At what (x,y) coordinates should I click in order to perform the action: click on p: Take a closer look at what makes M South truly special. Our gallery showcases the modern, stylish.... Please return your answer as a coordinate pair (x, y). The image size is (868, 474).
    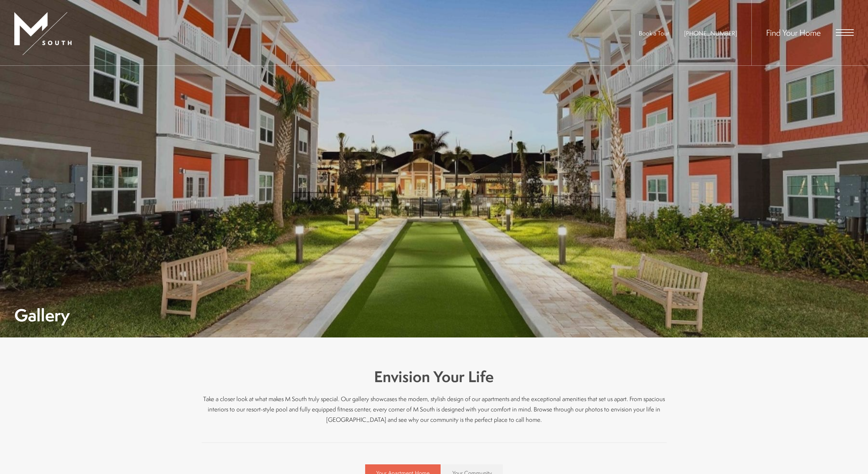
    Looking at the image, I should click on (434, 409).